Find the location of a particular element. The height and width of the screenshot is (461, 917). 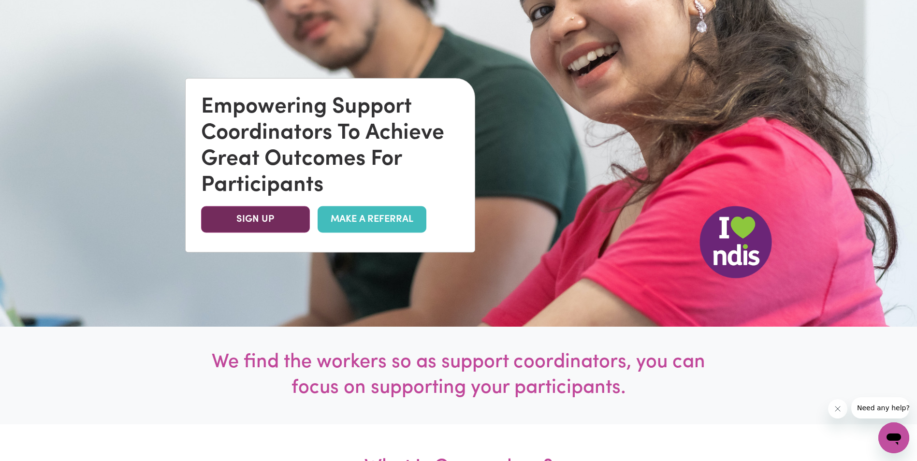

img: NDIS Logo is located at coordinates (735, 242).